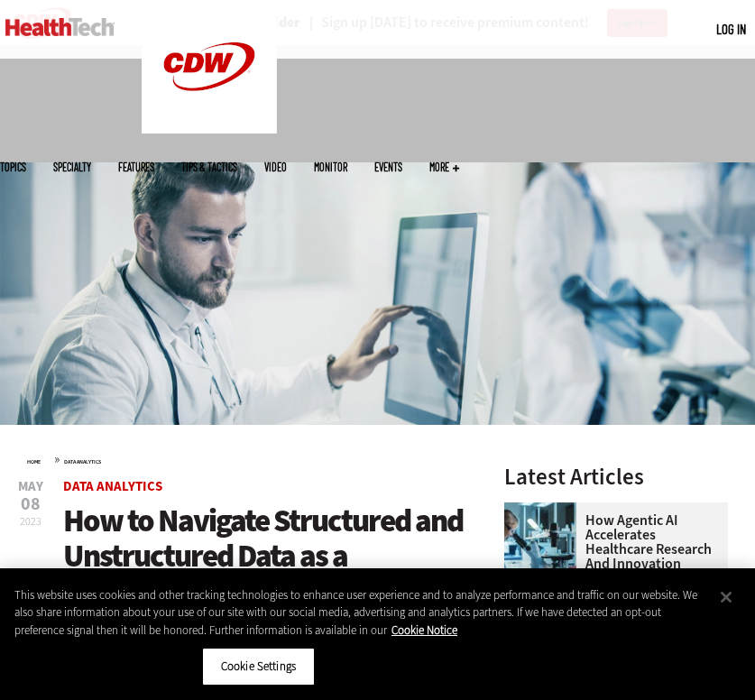 This screenshot has height=700, width=755. I want to click on a: More information about your privacy, so click(424, 629).